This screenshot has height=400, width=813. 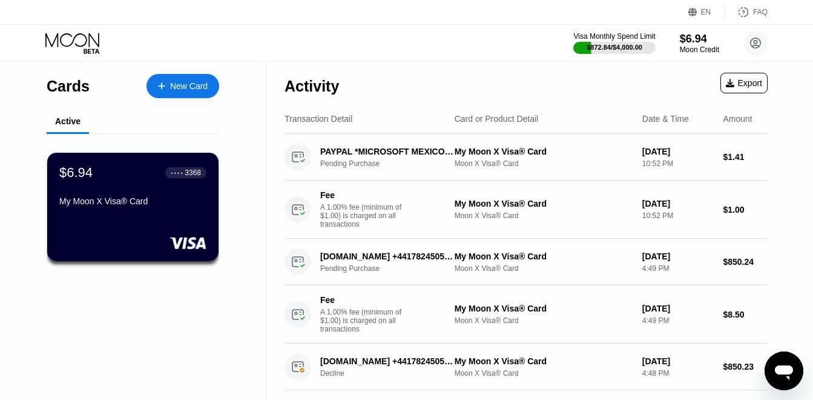 What do you see at coordinates (614, 36) in the screenshot?
I see `div: Visa Monthly Spend Limit` at bounding box center [614, 36].